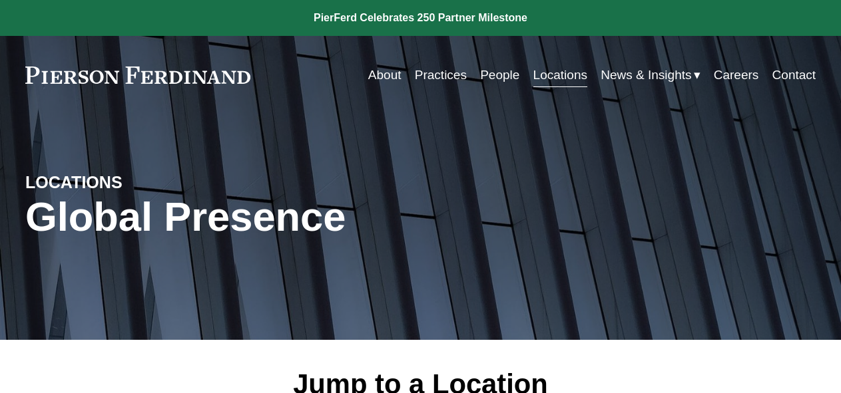 This screenshot has width=841, height=393. What do you see at coordinates (736, 75) in the screenshot?
I see `a: Careers` at bounding box center [736, 75].